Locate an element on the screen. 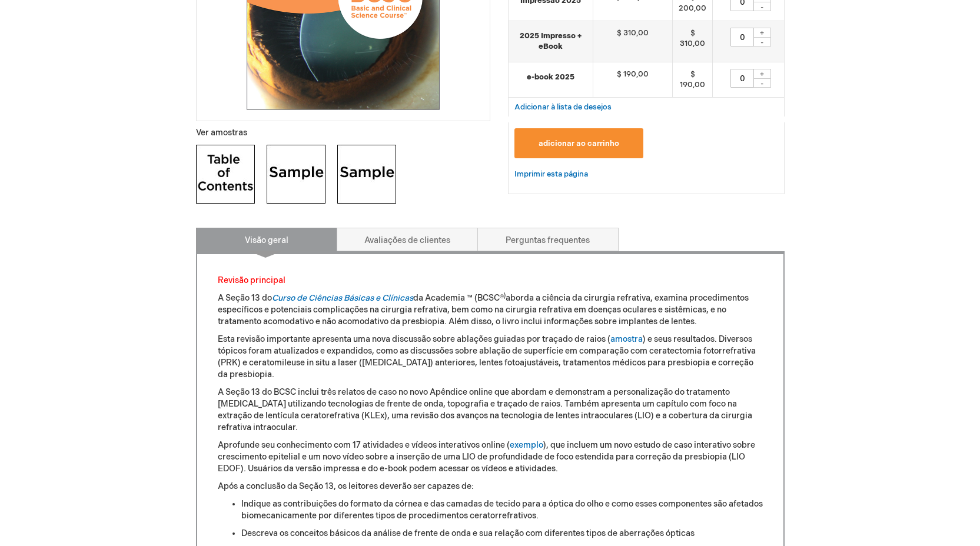 The width and height of the screenshot is (980, 546). font: Aprofunde seu conhecimento com 17 atividades e vídeos interativos online ( is located at coordinates (364, 445).